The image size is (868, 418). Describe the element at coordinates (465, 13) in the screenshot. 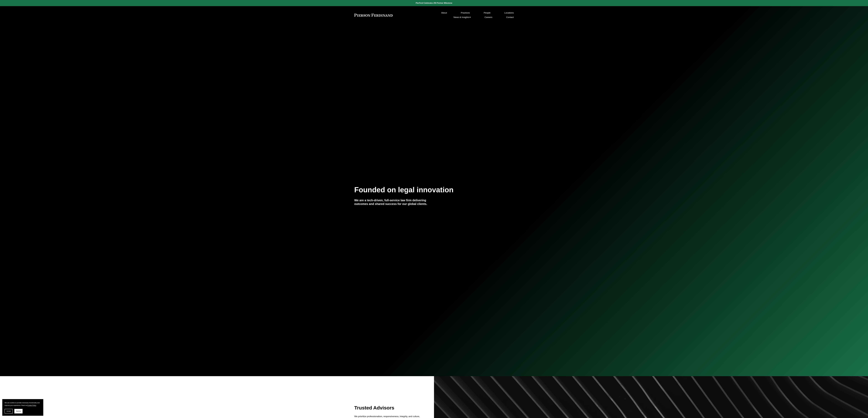

I see `a: Practices` at that location.